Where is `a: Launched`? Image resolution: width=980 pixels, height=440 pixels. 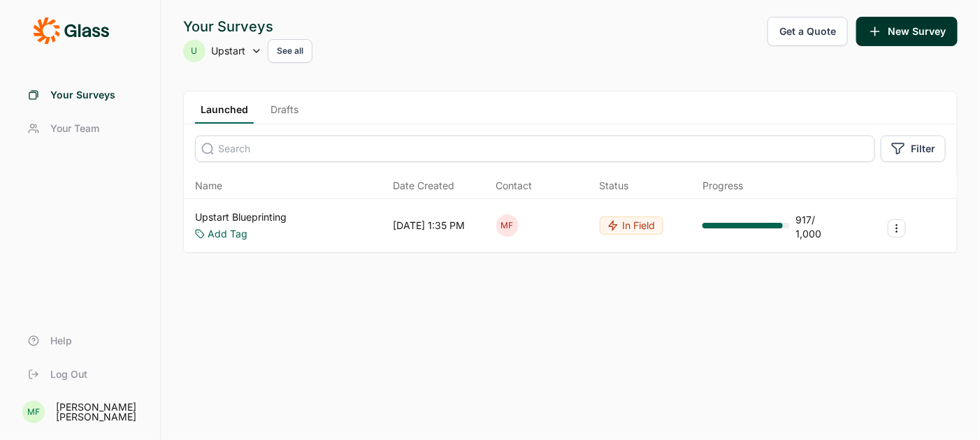
a: Launched is located at coordinates (225, 113).